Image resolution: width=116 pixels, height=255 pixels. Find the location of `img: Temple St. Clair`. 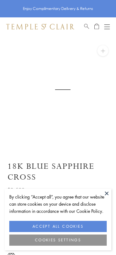

img: Temple St. Clair is located at coordinates (40, 27).